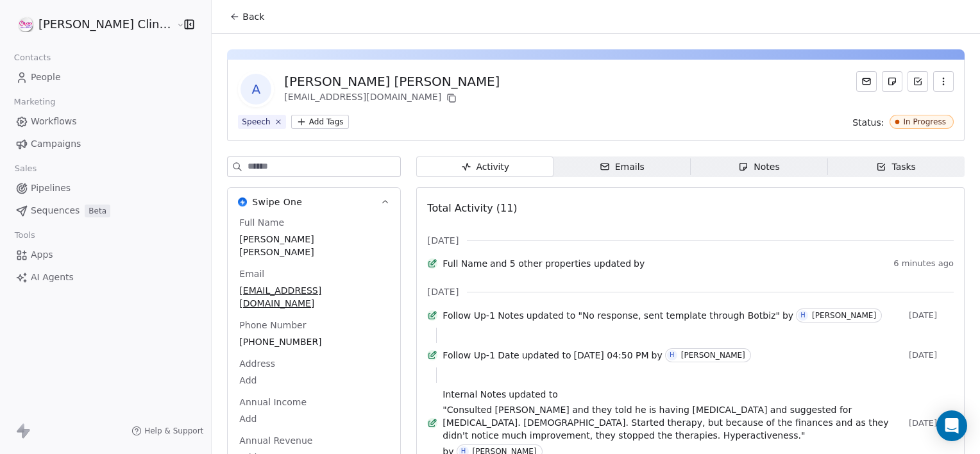 This screenshot has height=454, width=980. Describe the element at coordinates (51, 188) in the screenshot. I see `span: Pipelines` at that location.